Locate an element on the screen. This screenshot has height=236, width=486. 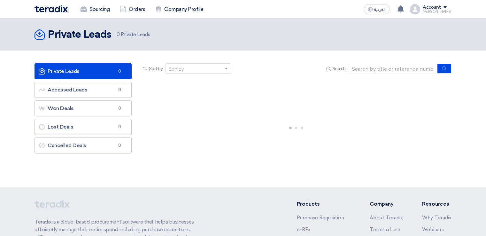
a: Sourcing is located at coordinates (95, 9).